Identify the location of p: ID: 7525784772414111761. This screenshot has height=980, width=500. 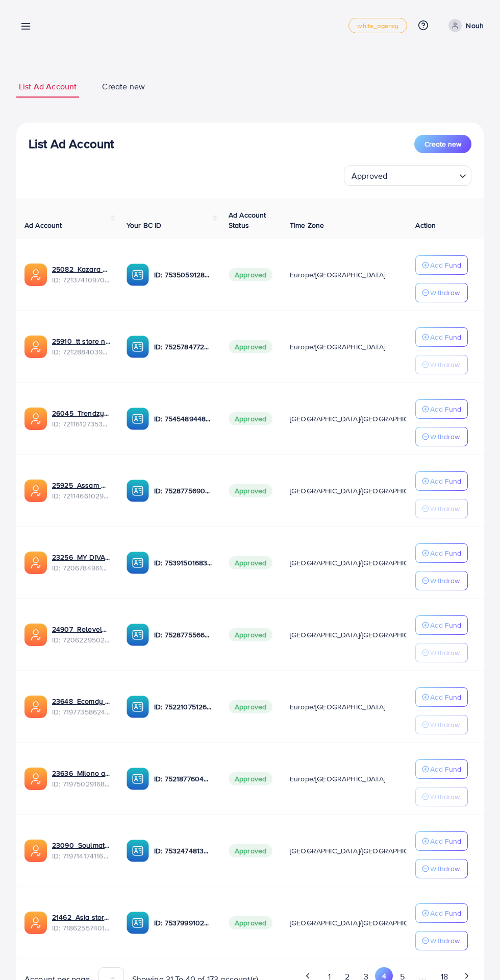
(183, 346).